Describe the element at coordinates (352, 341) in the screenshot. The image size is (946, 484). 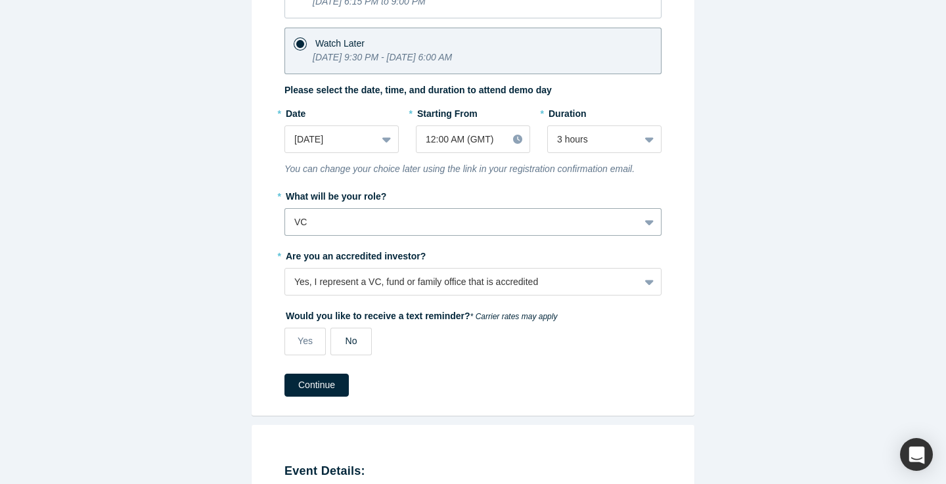
I see `span: No` at that location.